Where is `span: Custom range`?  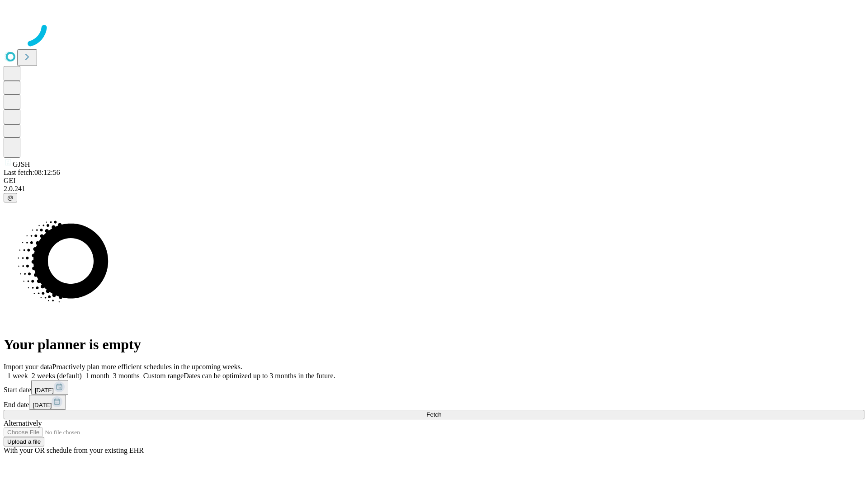 span: Custom range is located at coordinates (163, 375).